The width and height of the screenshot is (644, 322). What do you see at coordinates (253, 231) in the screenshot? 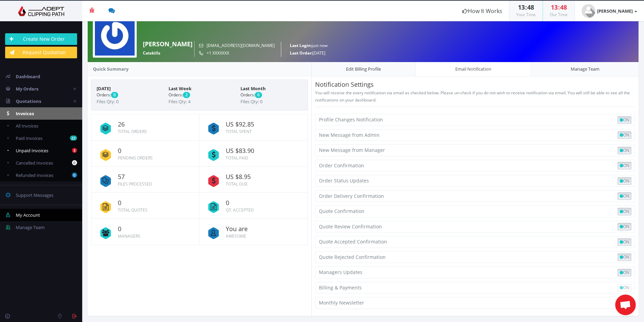
I see `a: You are Awesome` at bounding box center [253, 231].